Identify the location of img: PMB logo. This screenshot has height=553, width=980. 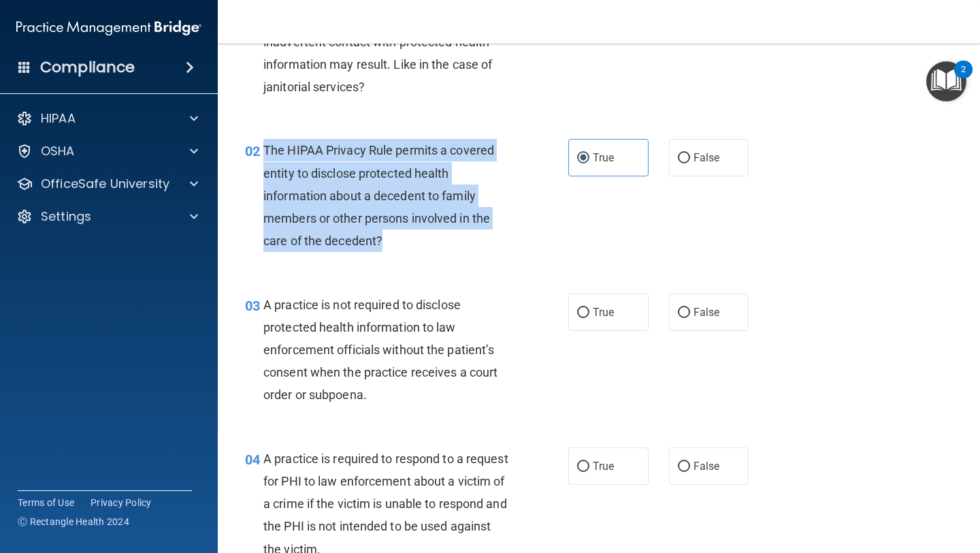
(109, 28).